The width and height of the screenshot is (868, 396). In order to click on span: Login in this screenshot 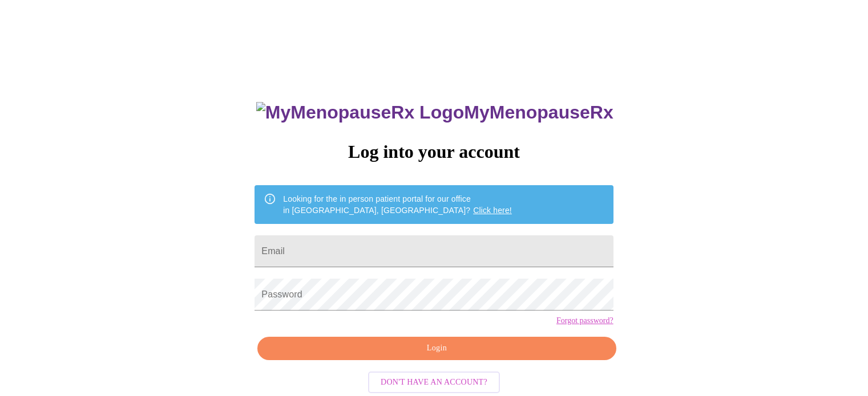, I will do `click(437, 348)`.